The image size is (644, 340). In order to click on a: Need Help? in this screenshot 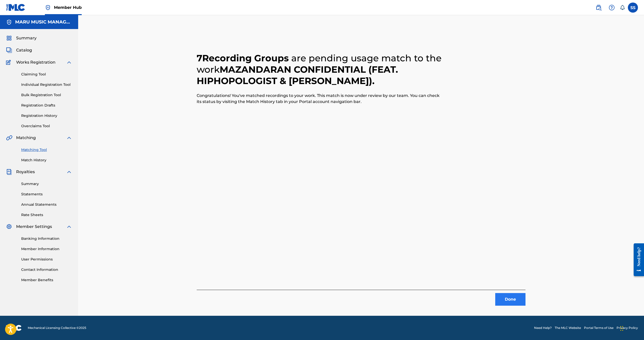, I will do `click(543, 328)`.